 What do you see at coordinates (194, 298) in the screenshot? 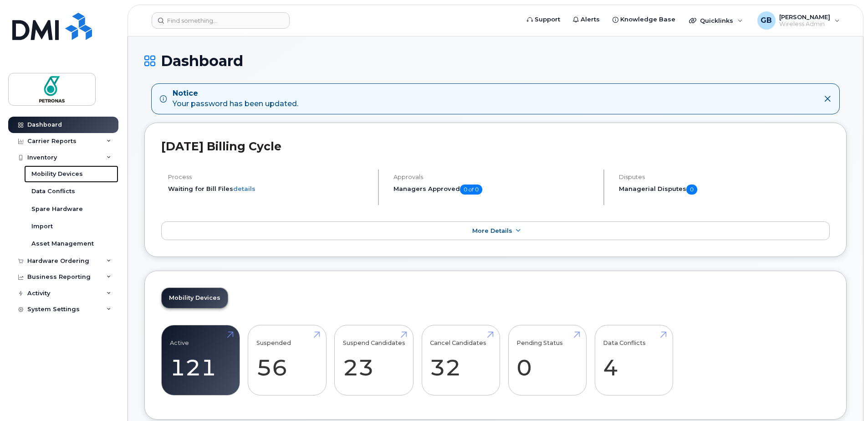
I see `a: Mobility Devices` at bounding box center [194, 298].